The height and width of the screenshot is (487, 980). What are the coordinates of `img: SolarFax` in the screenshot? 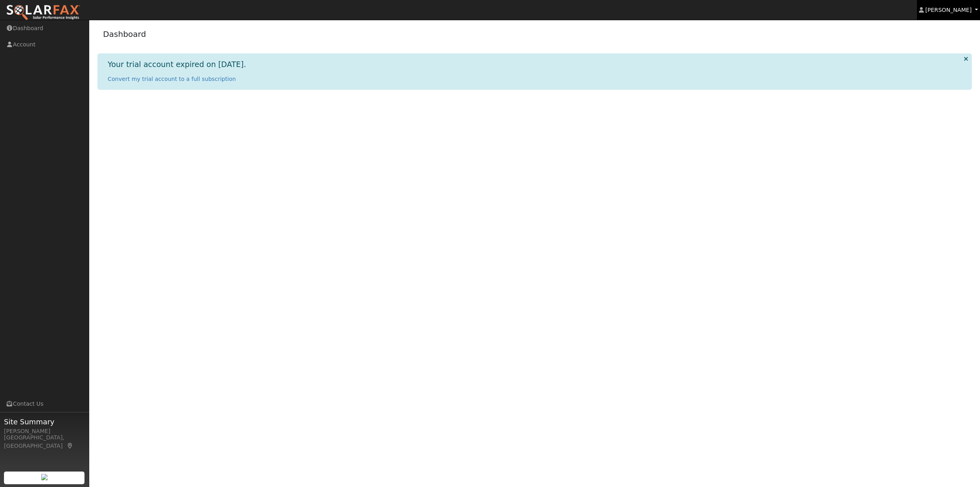 It's located at (43, 13).